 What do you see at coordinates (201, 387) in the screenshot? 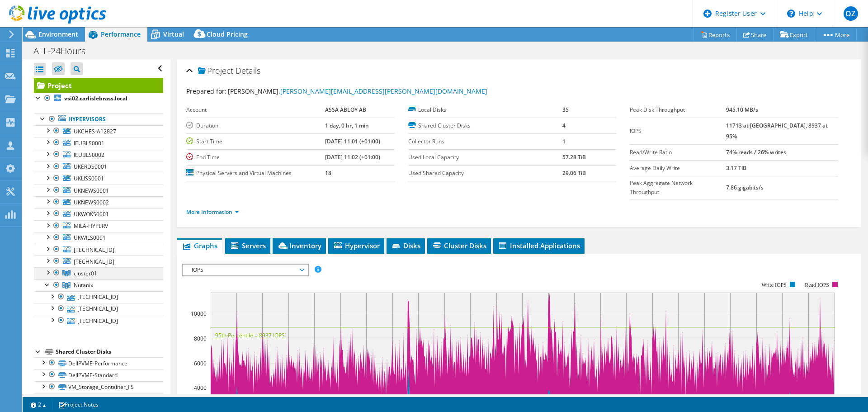
I see `text: 4000` at bounding box center [201, 387].